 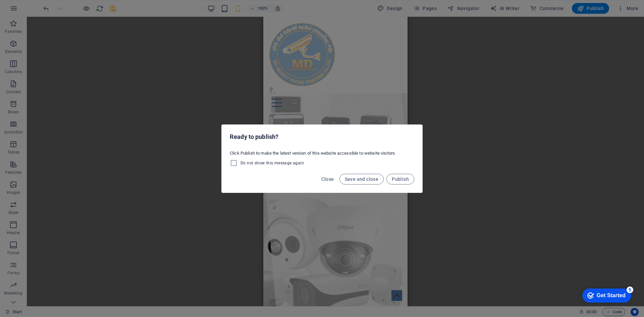 What do you see at coordinates (272, 163) in the screenshot?
I see `span: Do not show this message again` at bounding box center [272, 163].